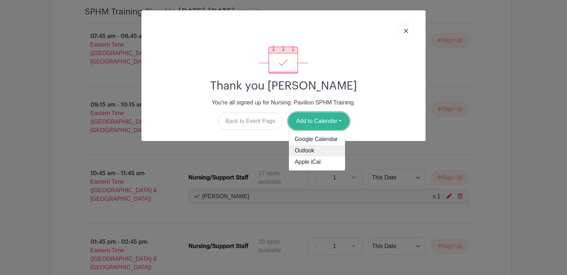 This screenshot has height=275, width=567. What do you see at coordinates (319, 121) in the screenshot?
I see `button: Add to Calendar` at bounding box center [319, 121].